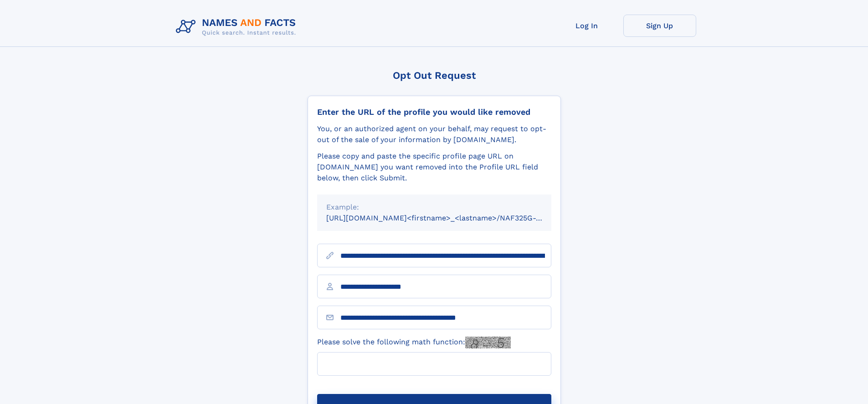 This screenshot has width=868, height=404. What do you see at coordinates (434, 112) in the screenshot?
I see `div: Enter the URL of the profile you would like removed` at bounding box center [434, 112].